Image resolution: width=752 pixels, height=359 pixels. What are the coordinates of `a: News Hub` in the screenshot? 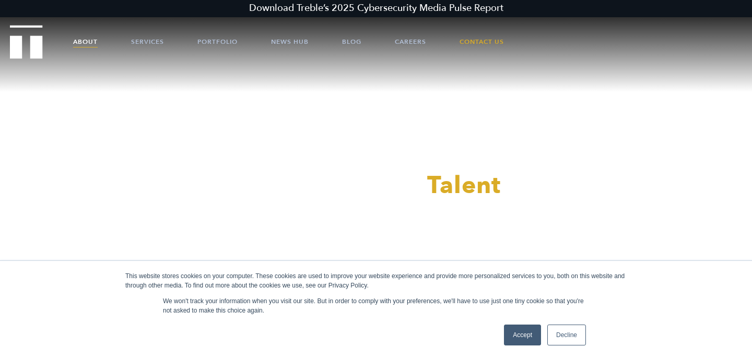 It's located at (290, 42).